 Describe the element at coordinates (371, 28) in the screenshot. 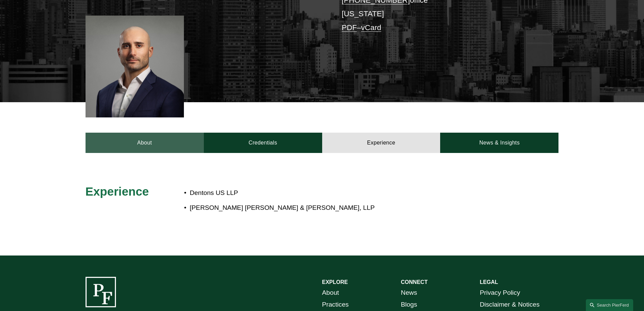

I see `a: vCard` at that location.